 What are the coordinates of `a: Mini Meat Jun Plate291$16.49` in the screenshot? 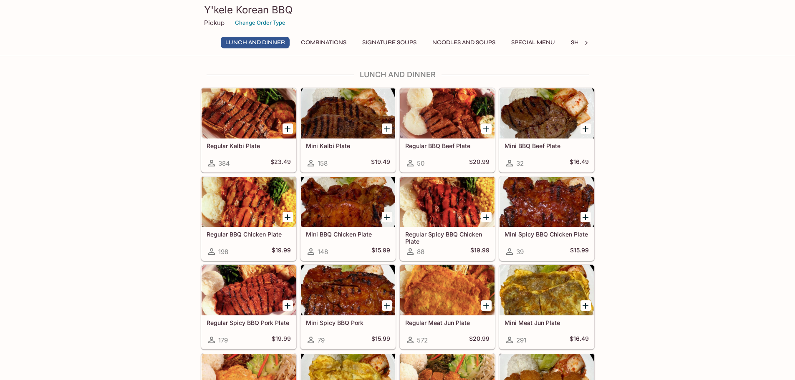 It's located at (547, 307).